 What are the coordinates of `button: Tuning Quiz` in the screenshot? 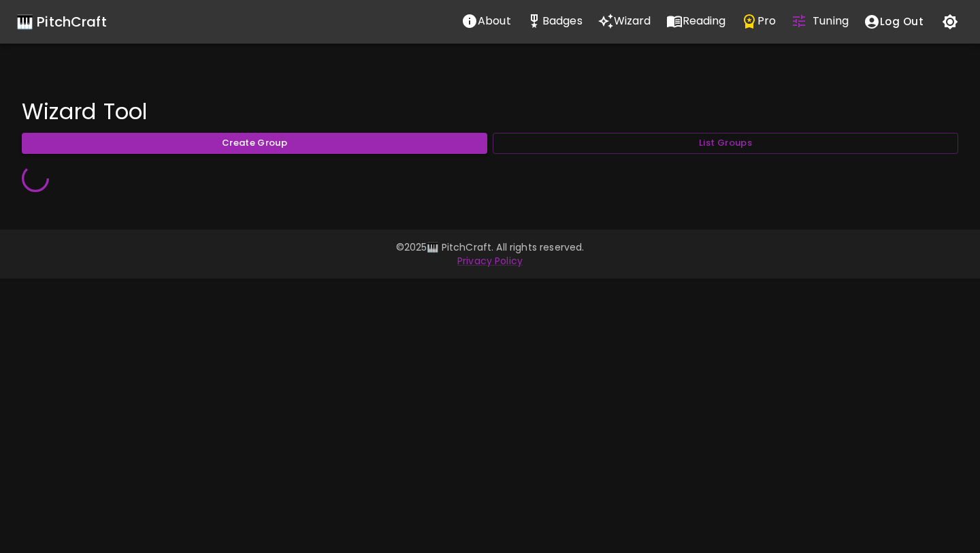 It's located at (819, 21).